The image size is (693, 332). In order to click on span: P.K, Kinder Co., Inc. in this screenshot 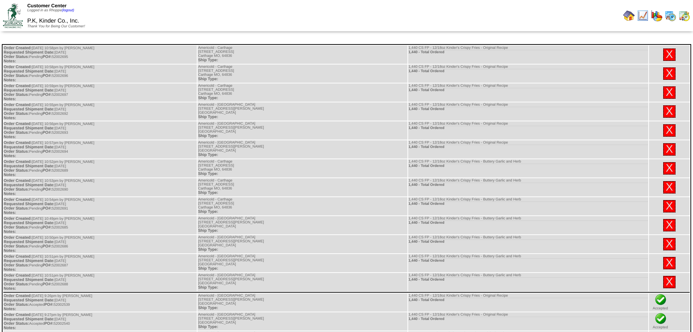, I will do `click(53, 21)`.